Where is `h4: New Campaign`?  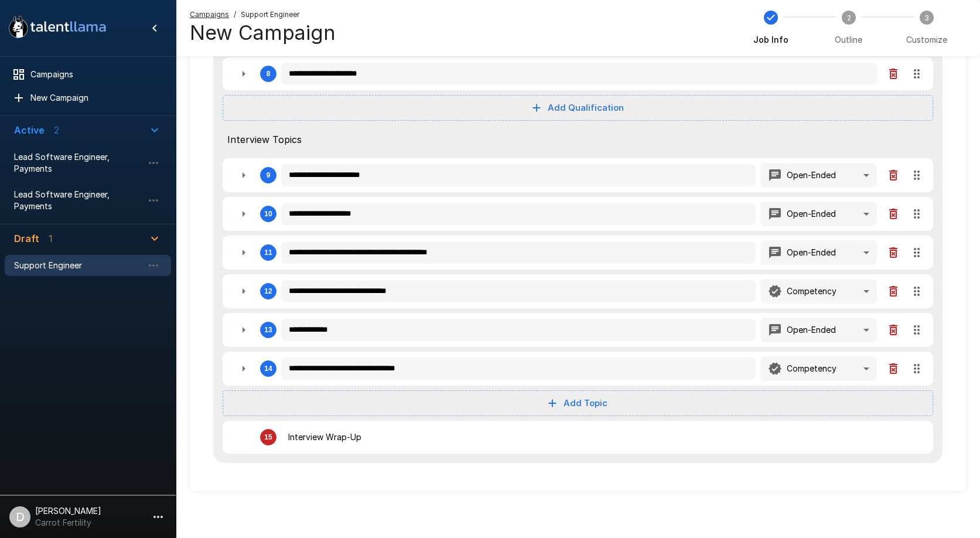
h4: New Campaign is located at coordinates (263, 33).